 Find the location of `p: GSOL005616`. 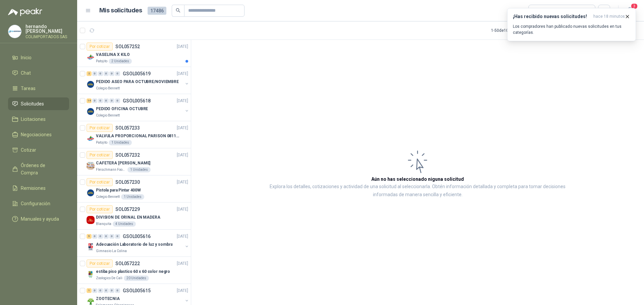

p: GSOL005616 is located at coordinates (137, 236).